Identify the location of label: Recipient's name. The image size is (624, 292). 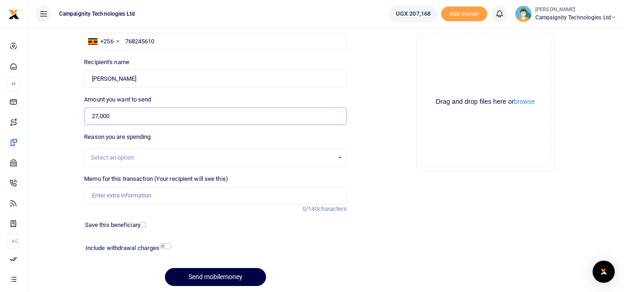
(107, 62).